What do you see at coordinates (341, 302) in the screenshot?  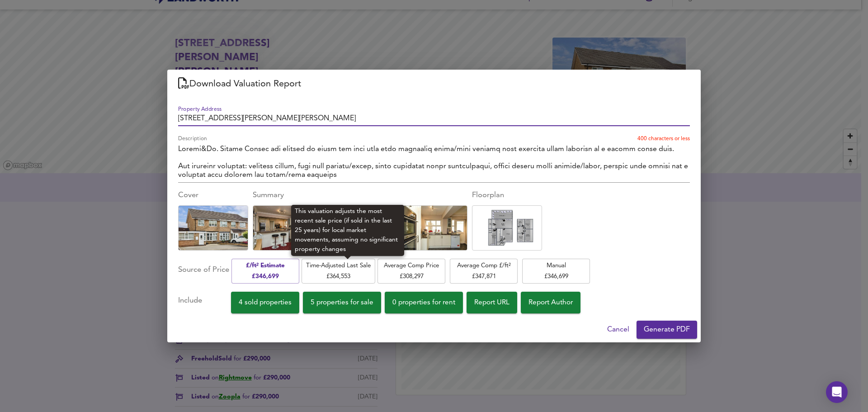 I see `button: 5 properties for sale` at bounding box center [341, 302].